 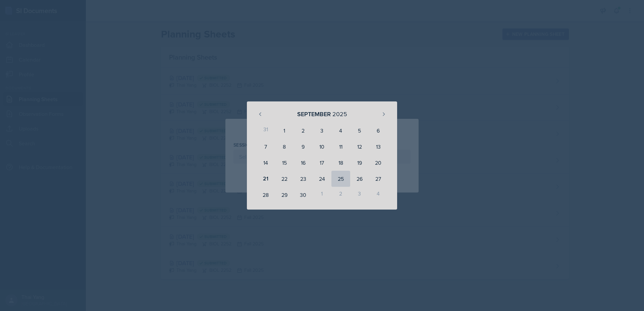 I want to click on div: 25, so click(x=341, y=179).